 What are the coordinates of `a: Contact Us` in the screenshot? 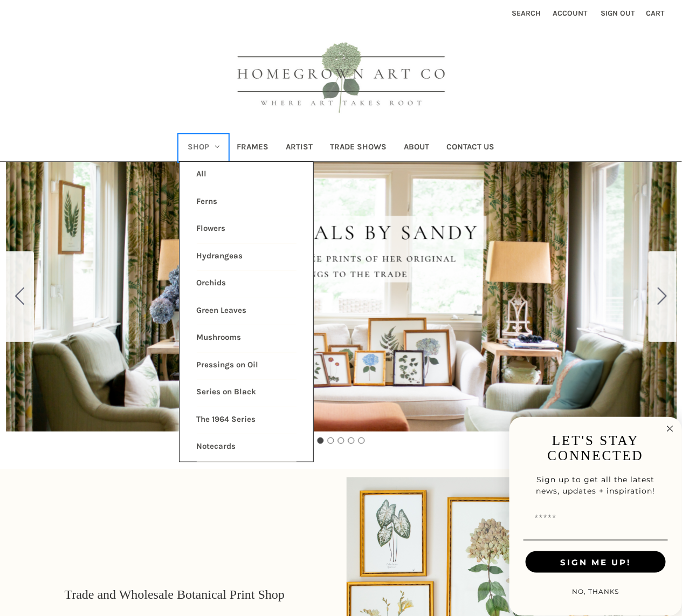 It's located at (471, 148).